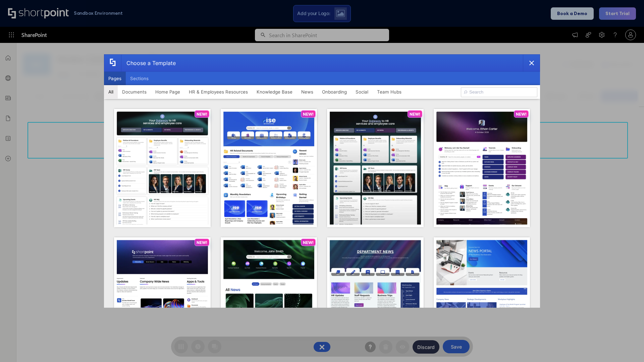  Describe the element at coordinates (274, 92) in the screenshot. I see `button: Knowledge Base` at that location.